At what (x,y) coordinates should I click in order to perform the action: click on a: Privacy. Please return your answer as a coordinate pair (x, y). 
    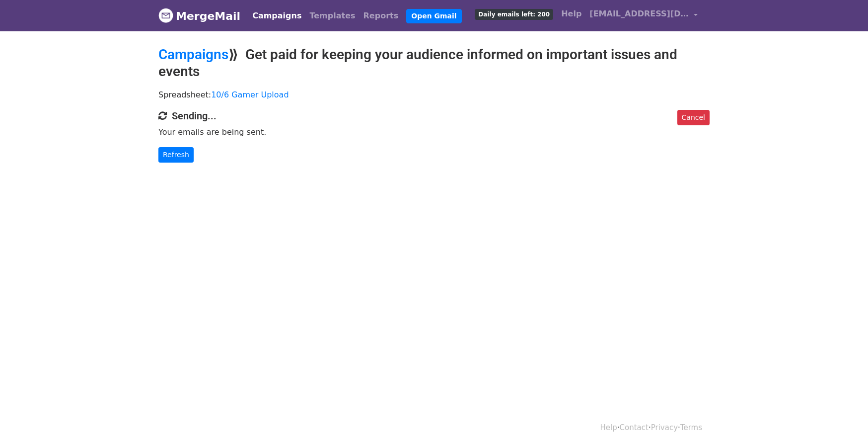
    Looking at the image, I should click on (665, 427).